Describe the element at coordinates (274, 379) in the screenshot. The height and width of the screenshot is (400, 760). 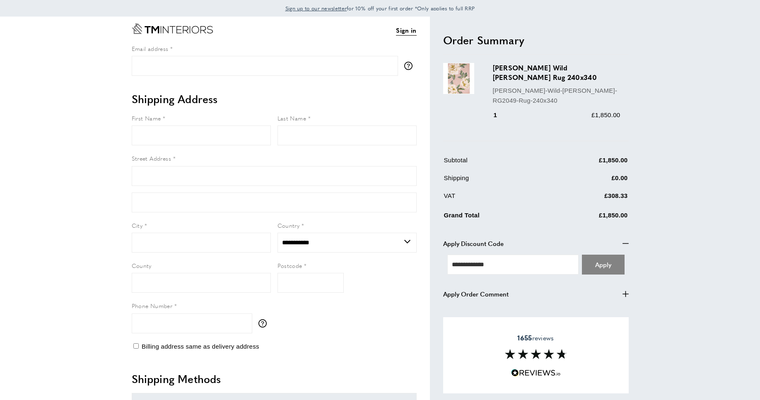
I see `h2: Shipping Methods` at that location.